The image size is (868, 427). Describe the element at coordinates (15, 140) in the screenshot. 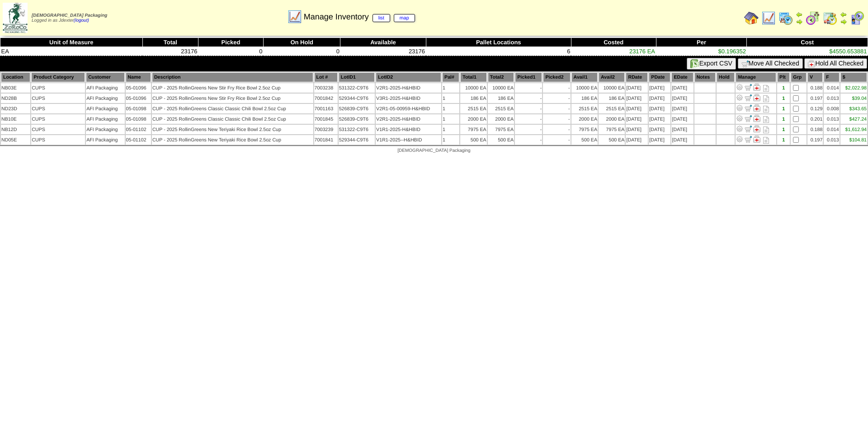

I see `td: ND05E` at that location.